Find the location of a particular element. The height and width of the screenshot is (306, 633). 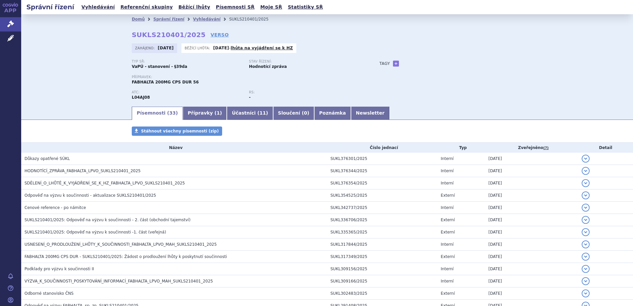

th: Číslo jednací is located at coordinates (382, 148).